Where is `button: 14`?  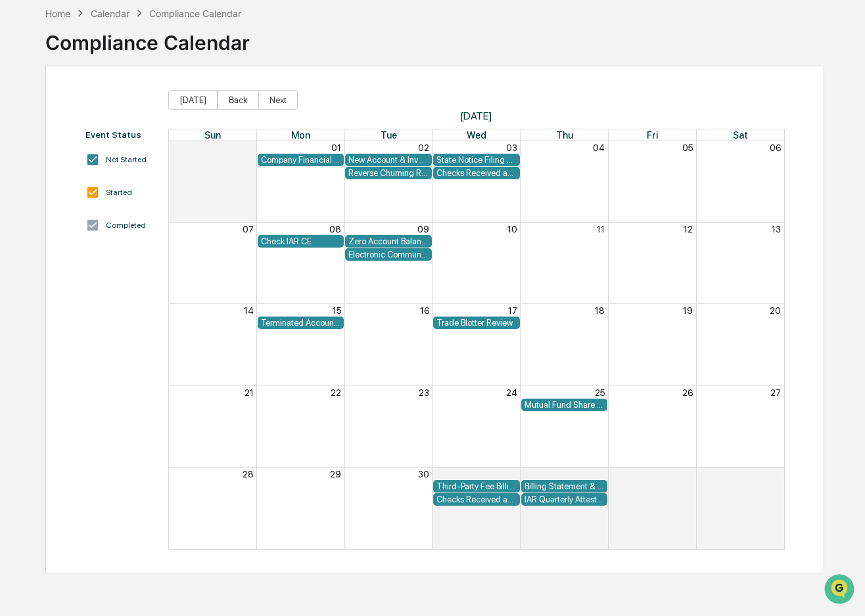 button: 14 is located at coordinates (249, 311).